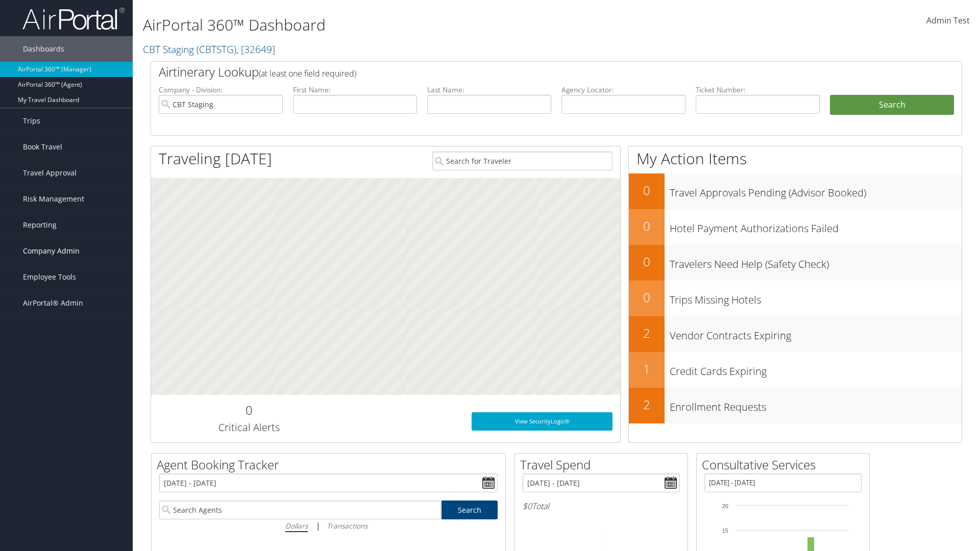 This screenshot has width=980, height=551. What do you see at coordinates (217, 49) in the screenshot?
I see `span: ( CBTSTG )` at bounding box center [217, 49].